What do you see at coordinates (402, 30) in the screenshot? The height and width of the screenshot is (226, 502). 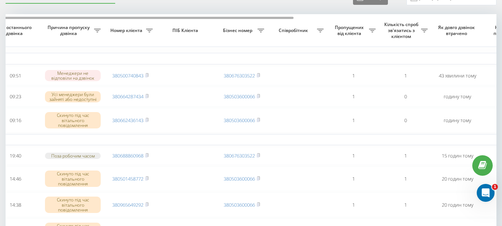 I see `span: Кількість спроб зв'язатись з клієнтом` at bounding box center [402, 30].